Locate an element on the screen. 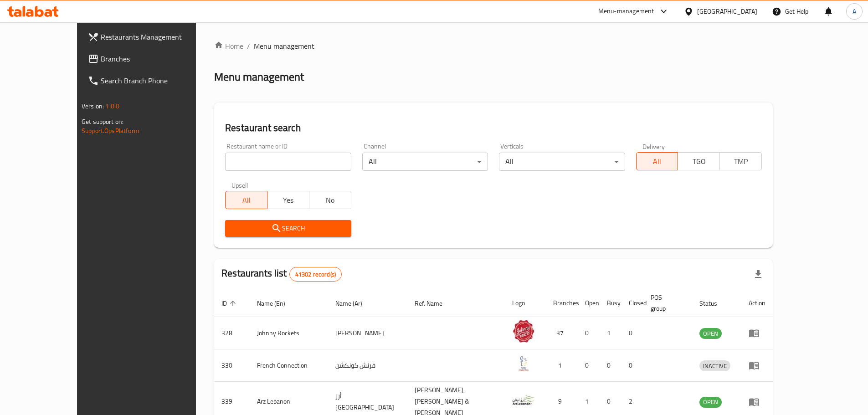 The image size is (868, 415). span: Ref. Name is located at coordinates (434, 303).